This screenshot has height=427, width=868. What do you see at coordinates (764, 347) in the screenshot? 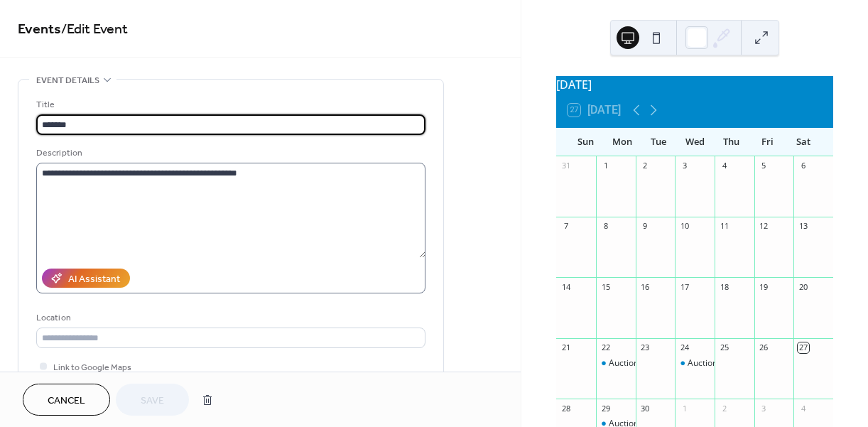
I see `div: 26` at bounding box center [764, 347].